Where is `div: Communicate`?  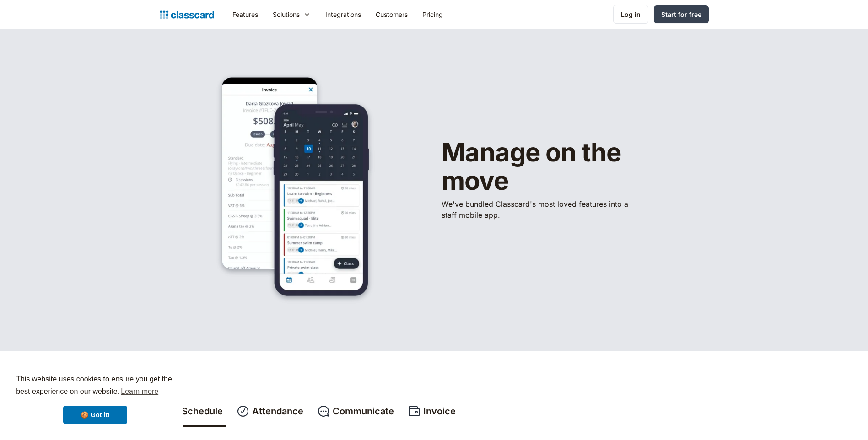 div: Communicate is located at coordinates (364, 412).